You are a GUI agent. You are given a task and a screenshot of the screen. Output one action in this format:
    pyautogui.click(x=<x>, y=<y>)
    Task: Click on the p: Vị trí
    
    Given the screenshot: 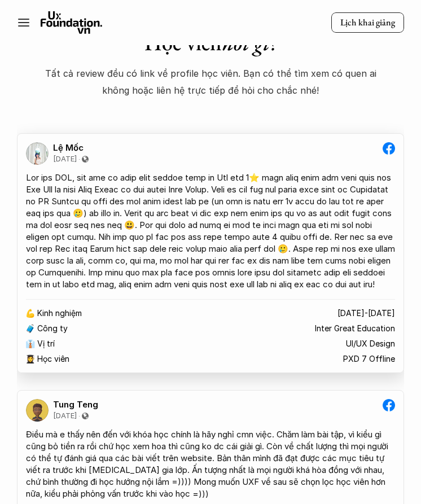 What is the action you would take?
    pyautogui.click(x=46, y=344)
    